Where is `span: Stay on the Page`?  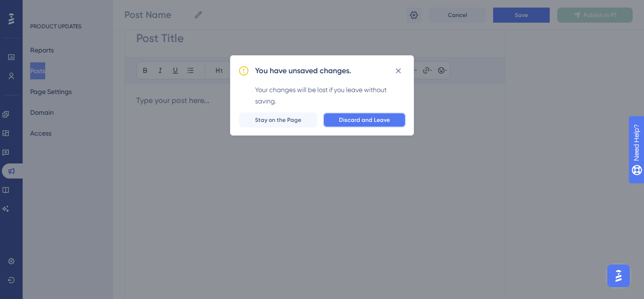
span: Stay on the Page is located at coordinates (278, 120).